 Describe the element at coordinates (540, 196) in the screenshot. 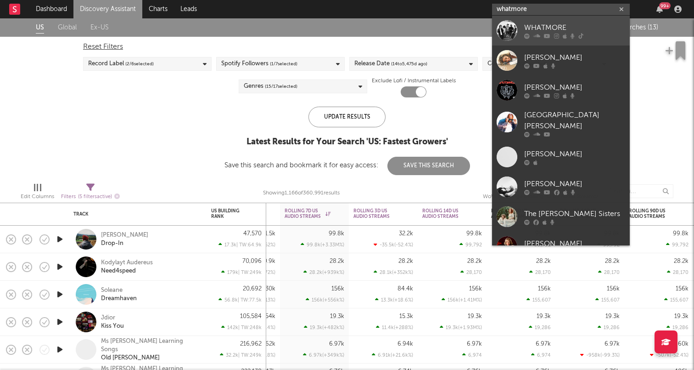

I see `div: WoW % Change (Rolling 7D US Audio Streams)` at that location.